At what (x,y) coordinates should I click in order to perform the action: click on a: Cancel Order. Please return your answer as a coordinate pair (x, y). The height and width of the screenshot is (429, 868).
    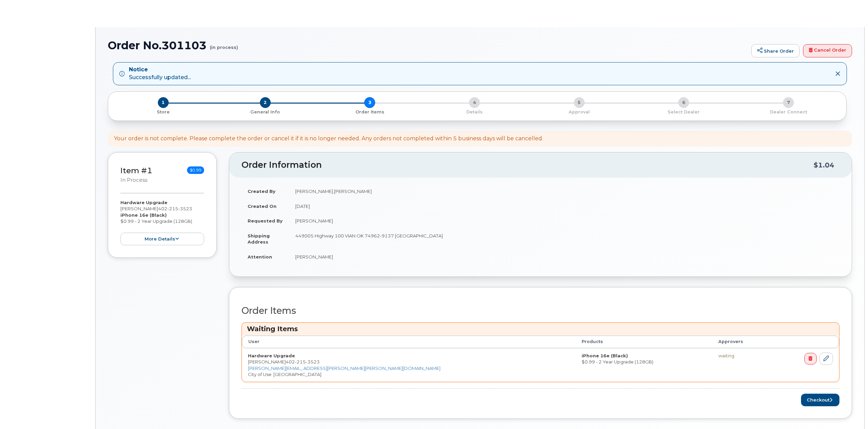
    Looking at the image, I should click on (828, 51).